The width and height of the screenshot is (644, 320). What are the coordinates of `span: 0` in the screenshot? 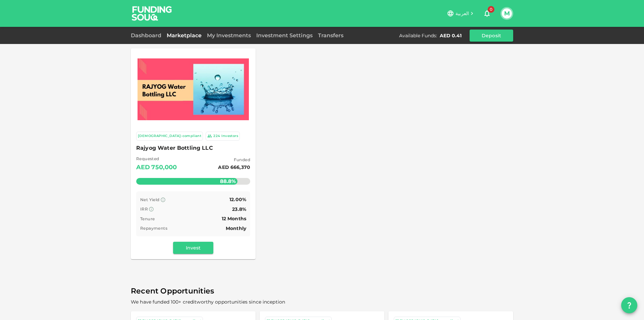 It's located at (491, 9).